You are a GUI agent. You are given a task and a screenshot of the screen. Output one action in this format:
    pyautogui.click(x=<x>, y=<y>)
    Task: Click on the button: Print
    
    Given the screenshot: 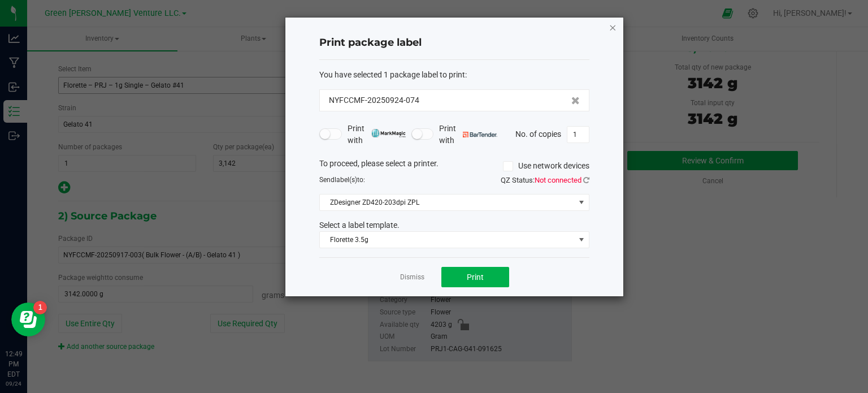 What is the action you would take?
    pyautogui.click(x=475, y=278)
    